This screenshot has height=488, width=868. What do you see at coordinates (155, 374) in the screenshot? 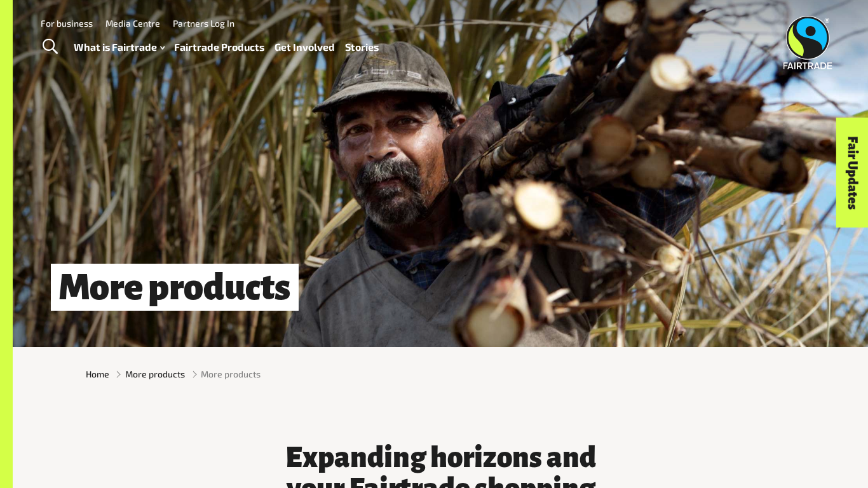
I see `a: More products` at bounding box center [155, 374].